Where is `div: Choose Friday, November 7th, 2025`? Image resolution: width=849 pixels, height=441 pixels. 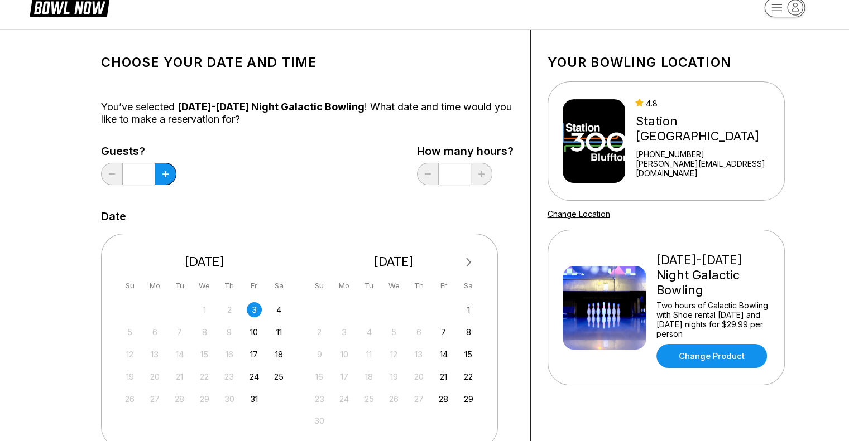
div: Choose Friday, November 7th, 2025 is located at coordinates (443, 332).